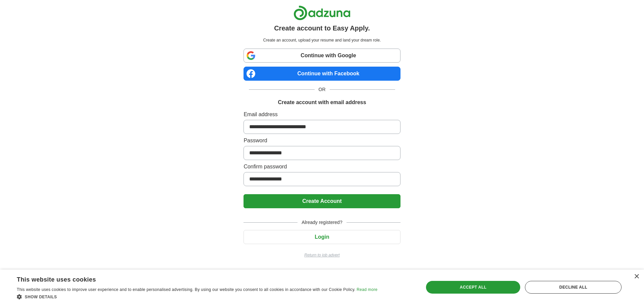  What do you see at coordinates (322, 115) in the screenshot?
I see `label: Email address` at bounding box center [322, 115].